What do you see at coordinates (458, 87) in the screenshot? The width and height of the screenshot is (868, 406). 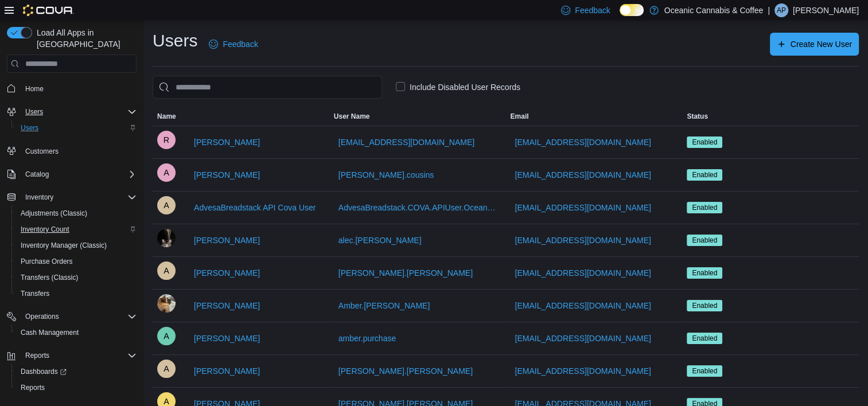 I see `label: Include Disabled User Records` at bounding box center [458, 87].